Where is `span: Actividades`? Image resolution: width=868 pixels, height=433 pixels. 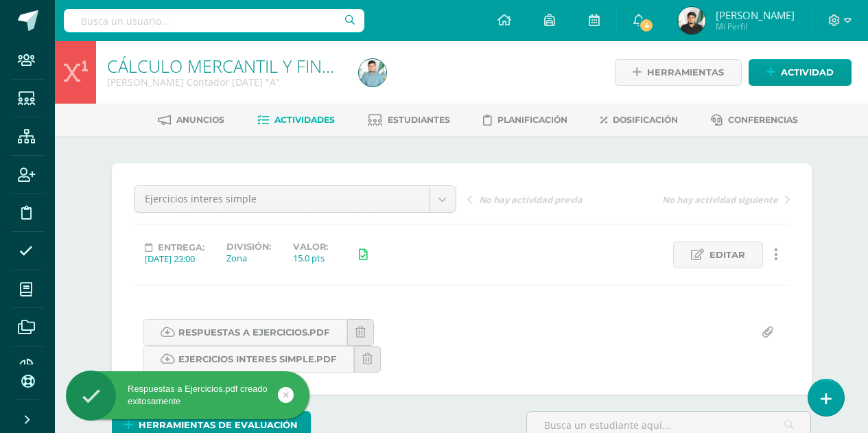
span: Actividades is located at coordinates (304, 119).